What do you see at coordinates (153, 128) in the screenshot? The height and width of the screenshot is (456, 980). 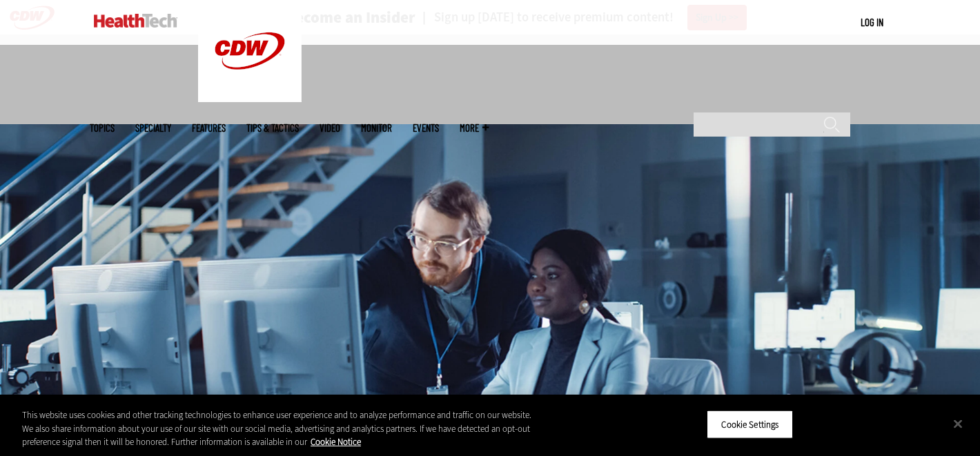 I see `span: Specialty` at bounding box center [153, 128].